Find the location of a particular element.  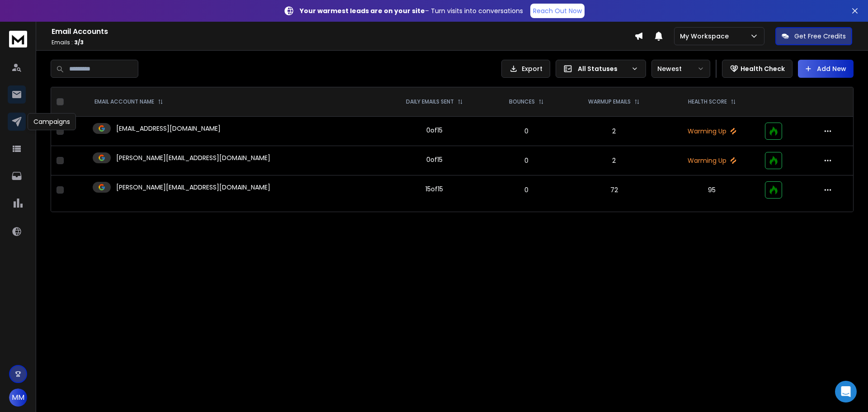

p: WARMUP EMAILS is located at coordinates (609, 101).